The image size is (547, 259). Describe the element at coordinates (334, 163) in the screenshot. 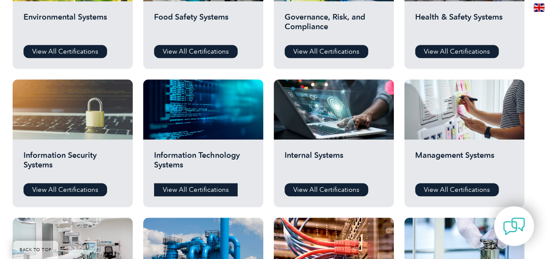

I see `h2: Internal Systems` at that location.